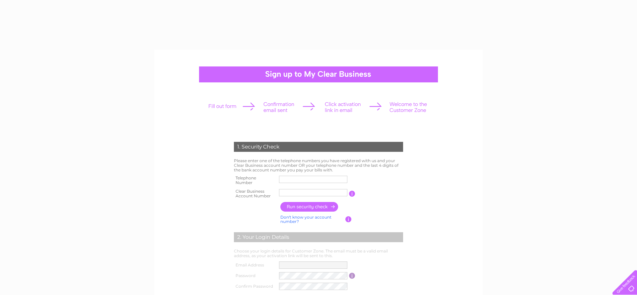  What do you see at coordinates (319, 253) in the screenshot?
I see `td: Choose your login details for Customer Zone. The email must be a valid email address, as your act...` at bounding box center [319, 253].